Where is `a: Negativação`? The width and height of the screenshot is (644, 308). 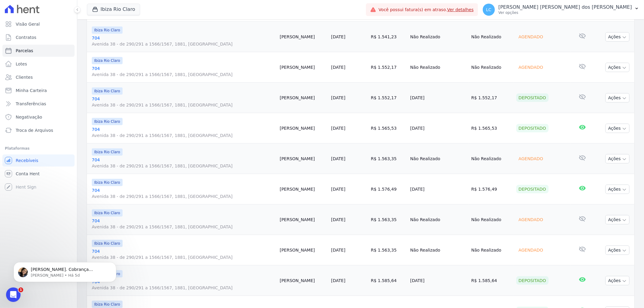 a: Negativação is located at coordinates (38, 117).